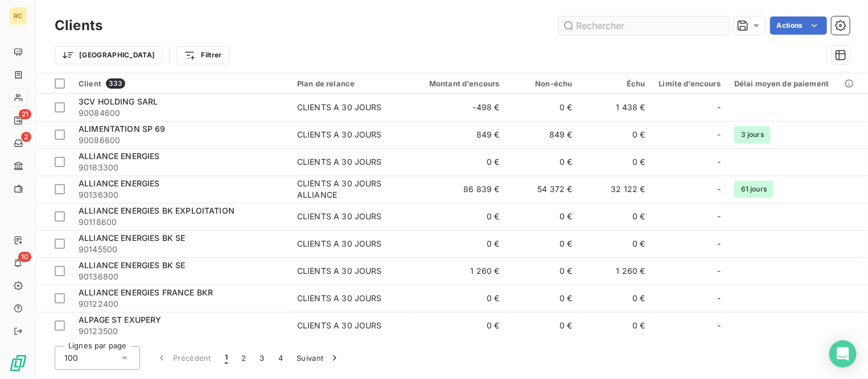  Describe the element at coordinates (90, 83) in the screenshot. I see `span: Client` at that location.